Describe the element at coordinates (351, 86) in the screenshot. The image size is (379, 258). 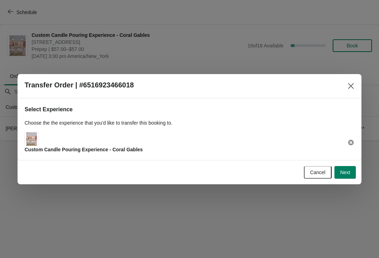
I see `button: Close` at that location.